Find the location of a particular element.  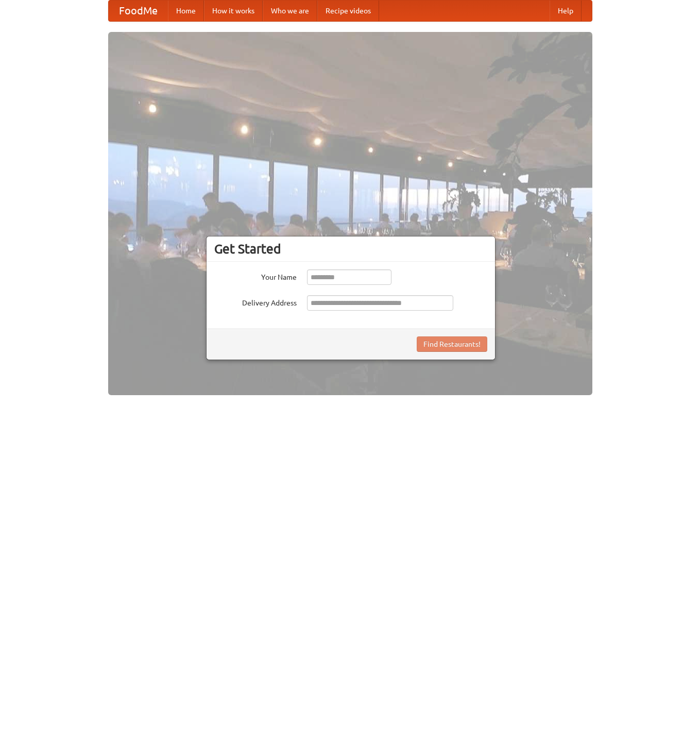

label: Delivery Address is located at coordinates (256, 302).